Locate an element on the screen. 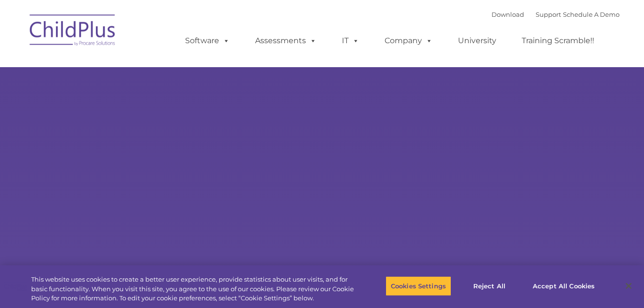 This screenshot has width=644, height=308. div: This website uses cookies to create a better user experience, provide statistics about user visit... is located at coordinates (193, 289).